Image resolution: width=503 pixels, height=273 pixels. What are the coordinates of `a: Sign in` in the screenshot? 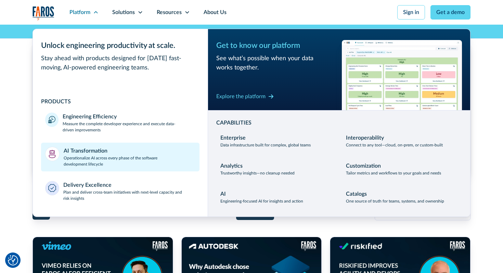 It's located at (411, 12).